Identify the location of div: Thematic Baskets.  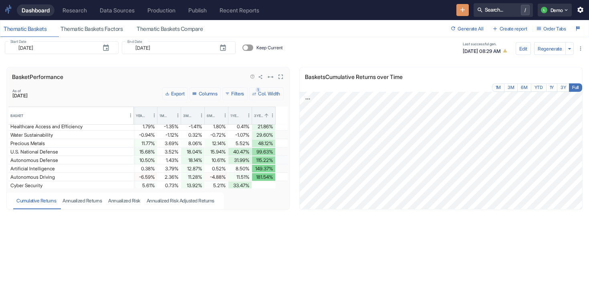
(29, 29).